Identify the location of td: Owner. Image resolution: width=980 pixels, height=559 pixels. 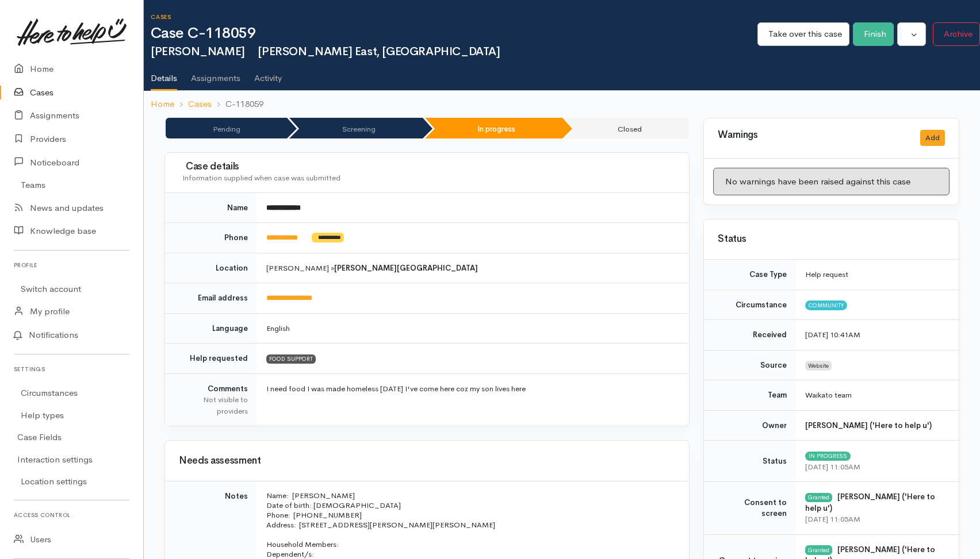
(750, 426).